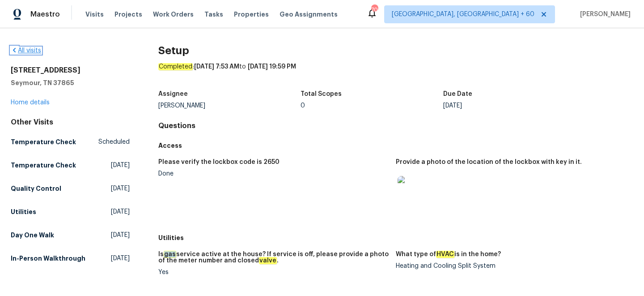  Describe the element at coordinates (173, 94) in the screenshot. I see `h5: Assignee` at that location.